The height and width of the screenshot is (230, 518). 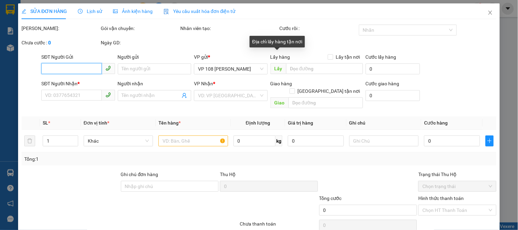 I want to click on span: Thu Hộ, so click(x=228, y=174).